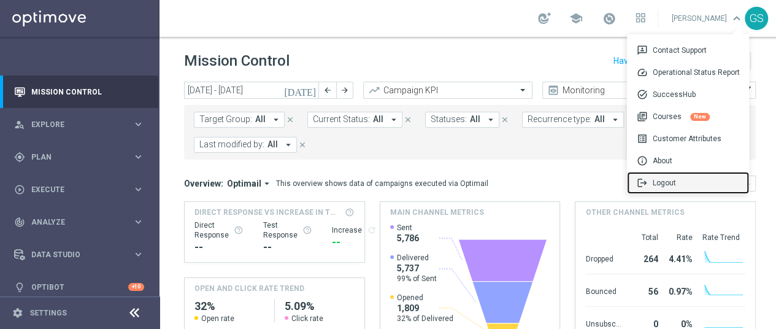 The height and width of the screenshot is (329, 776). Describe the element at coordinates (462, 120) in the screenshot. I see `button: Statuses: All arrow_drop_down` at that location.